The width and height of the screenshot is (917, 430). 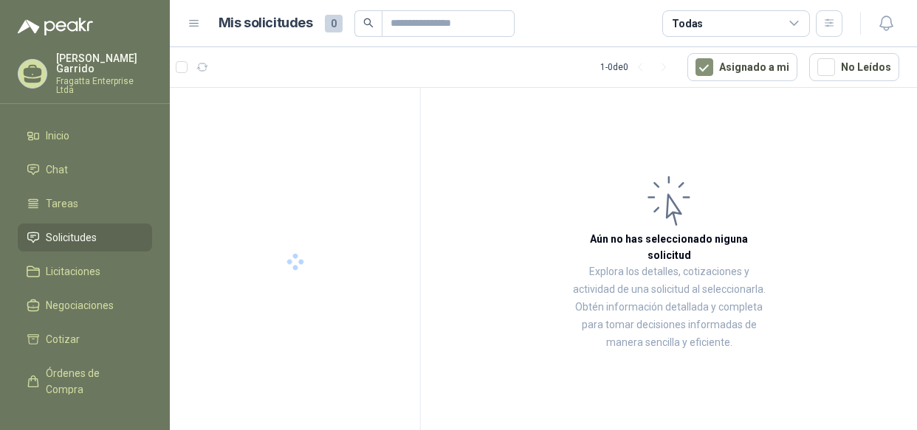 I want to click on a: Tareas, so click(x=85, y=204).